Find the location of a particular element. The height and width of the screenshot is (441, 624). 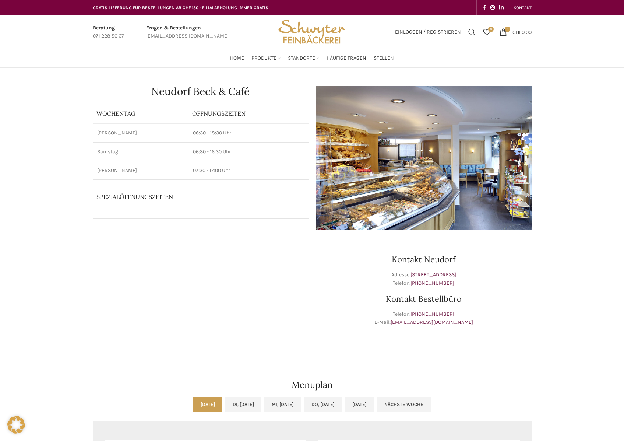

span: Home is located at coordinates (237, 58).